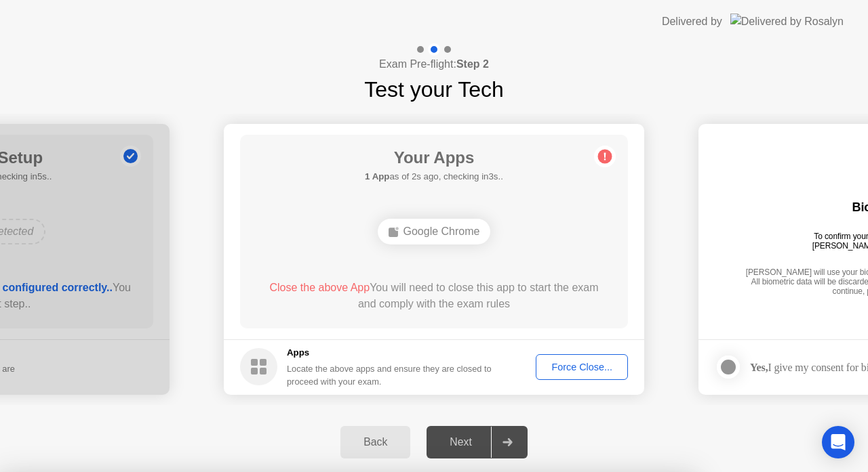  What do you see at coordinates (377, 176) in the screenshot?
I see `b: 1 App` at bounding box center [377, 176].